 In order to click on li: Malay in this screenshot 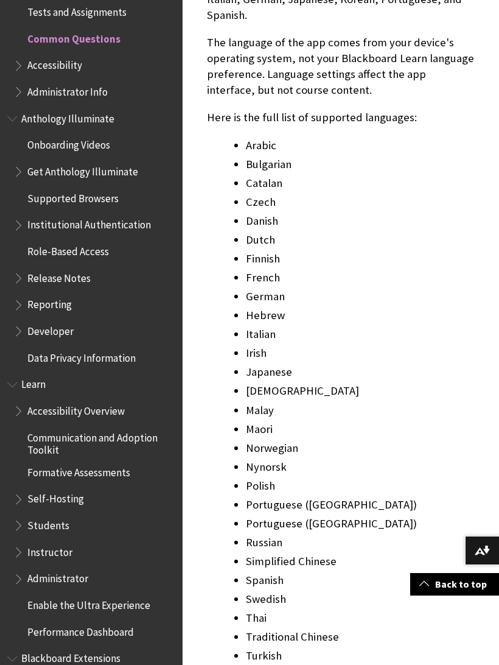, I will do `click(360, 410)`.